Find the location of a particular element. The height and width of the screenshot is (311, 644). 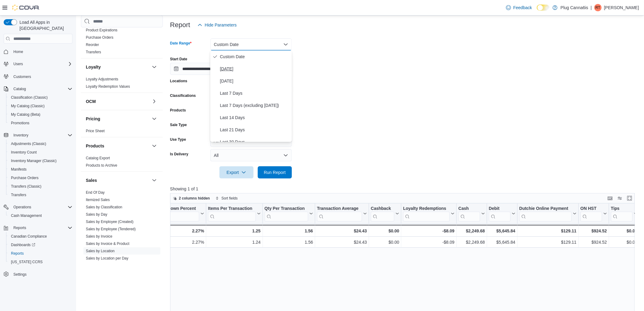

span: Users is located at coordinates (18, 64).